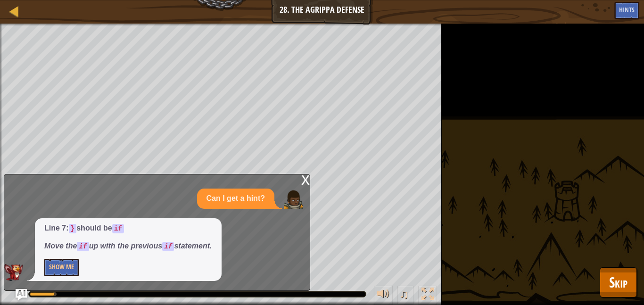 The width and height of the screenshot is (644, 305). I want to click on span: Skip, so click(618, 282).